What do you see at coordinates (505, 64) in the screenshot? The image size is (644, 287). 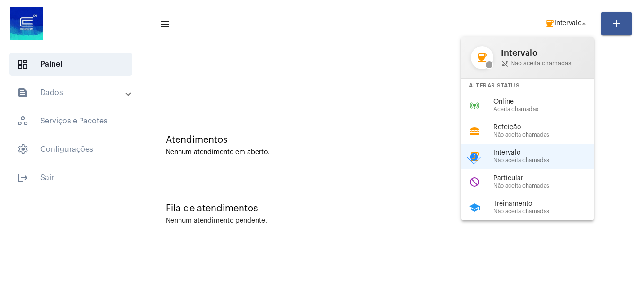 I see `mat-icon: phone_disabled` at bounding box center [505, 64].